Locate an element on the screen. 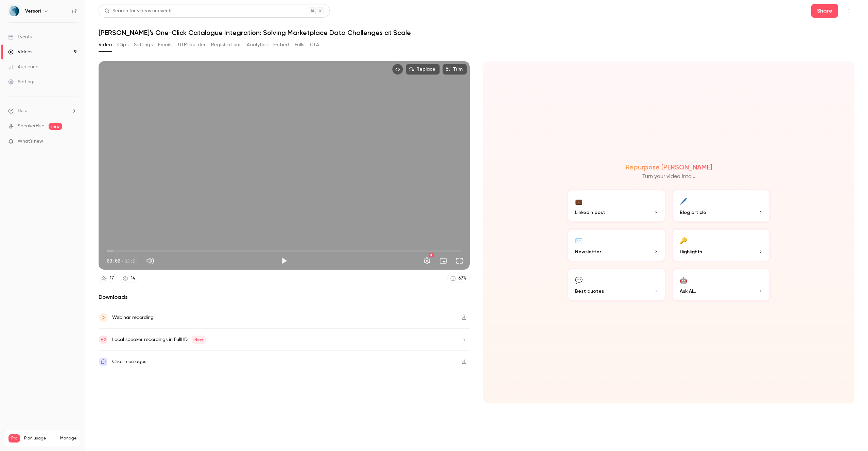  div: 67 % is located at coordinates (463, 278).